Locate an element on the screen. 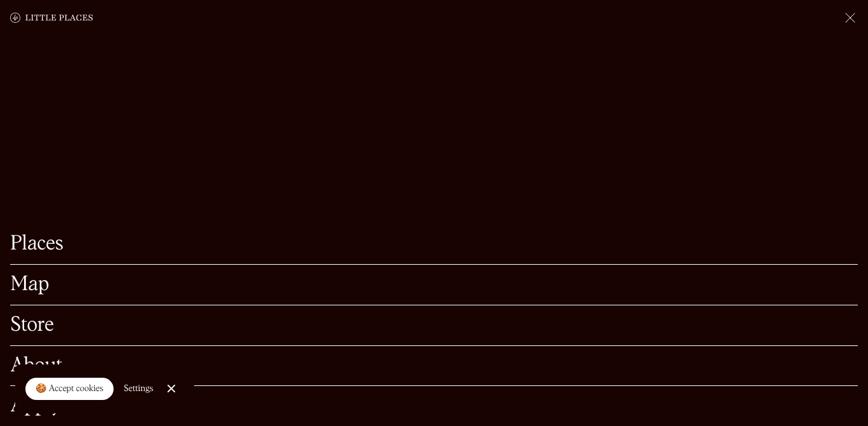  a: Settings is located at coordinates (138, 389).